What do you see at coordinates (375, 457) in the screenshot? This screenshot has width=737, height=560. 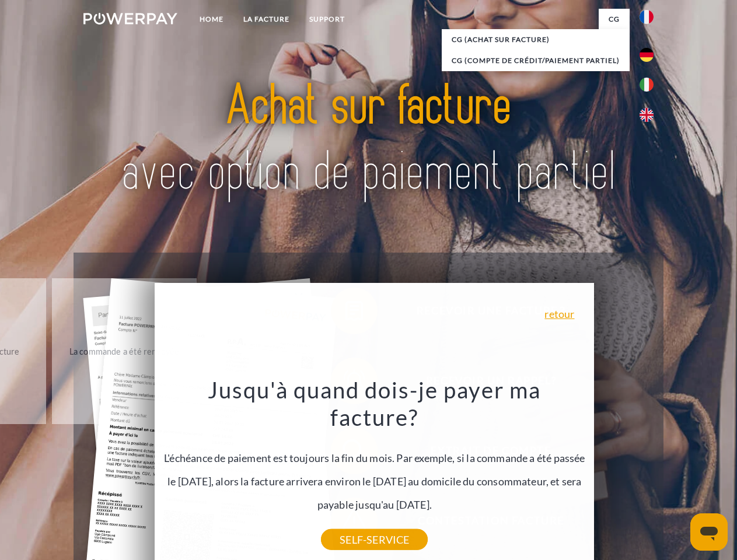 I see `div: L'échéance de paiement est toujours la fin du mois. Par exemple, si la commande a été passée le [...` at bounding box center [375, 457].